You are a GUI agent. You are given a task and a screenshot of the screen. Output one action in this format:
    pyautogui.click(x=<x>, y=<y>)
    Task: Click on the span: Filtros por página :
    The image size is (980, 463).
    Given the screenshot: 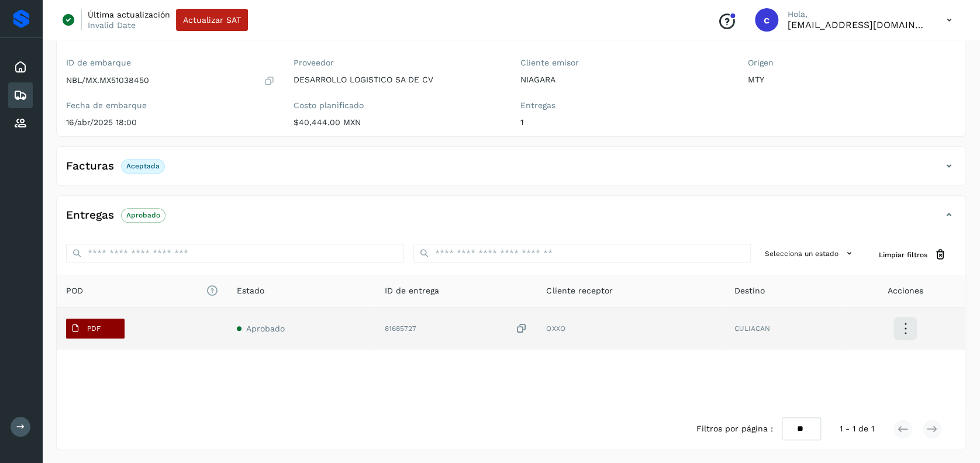 What is the action you would take?
    pyautogui.click(x=734, y=428)
    